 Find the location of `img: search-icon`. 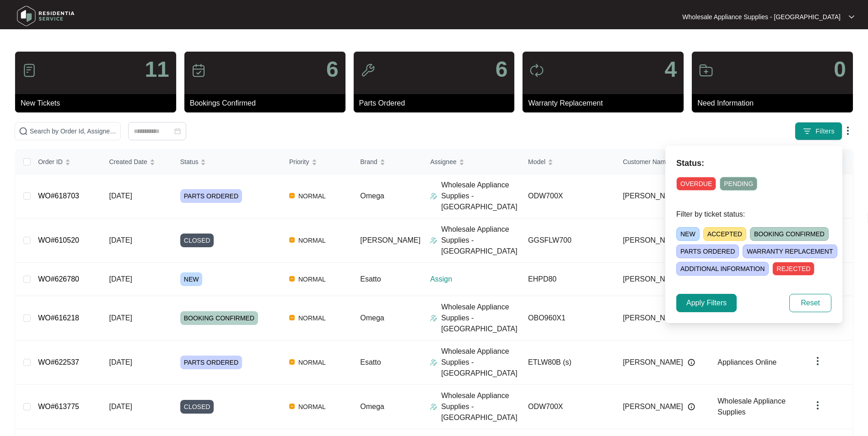

img: search-icon is located at coordinates (23, 131).